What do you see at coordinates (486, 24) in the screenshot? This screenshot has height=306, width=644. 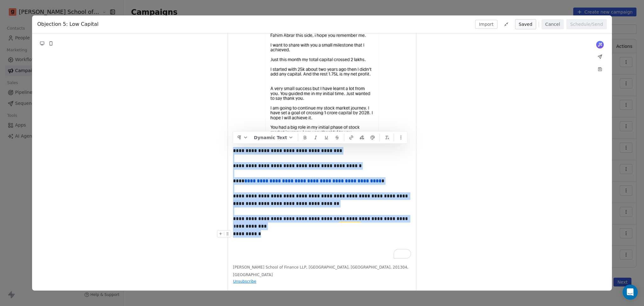 I see `button: Import` at bounding box center [486, 24].